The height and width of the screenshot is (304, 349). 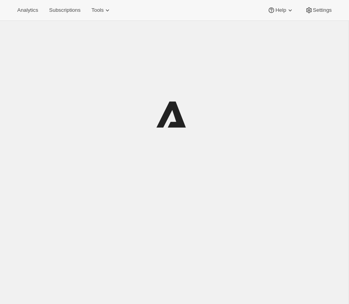 I want to click on span: Tools, so click(x=97, y=10).